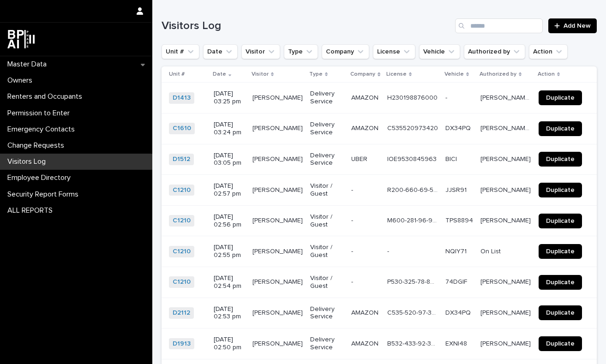 This screenshot has height=364, width=606. Describe the element at coordinates (394, 52) in the screenshot. I see `button: License` at that location.